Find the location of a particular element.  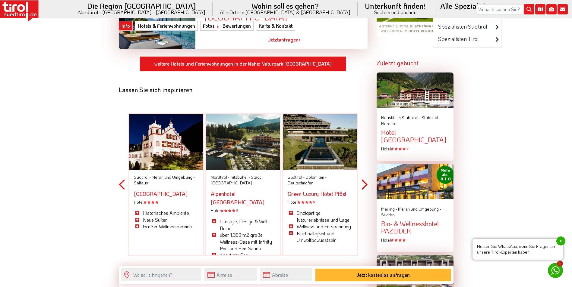

a: Hotels & Ferienwohnungen is located at coordinates (166, 26).